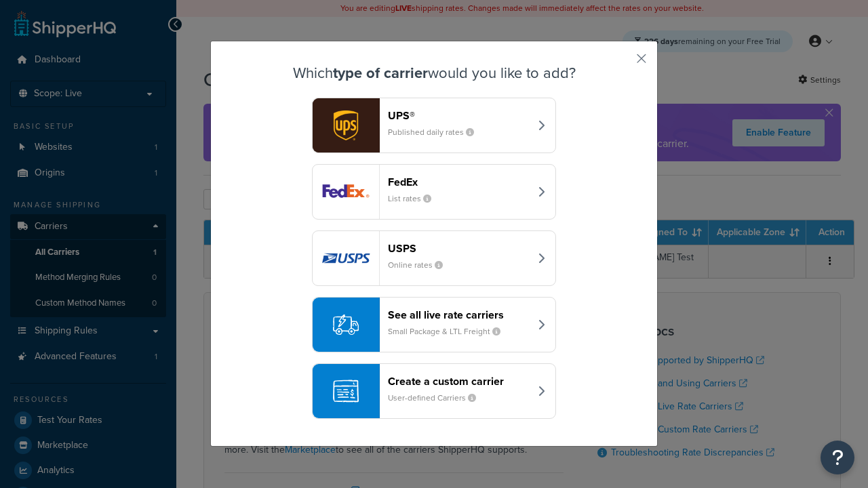 The width and height of the screenshot is (868, 488). What do you see at coordinates (458, 381) in the screenshot?
I see `header: Create a custom carrier` at bounding box center [458, 381].